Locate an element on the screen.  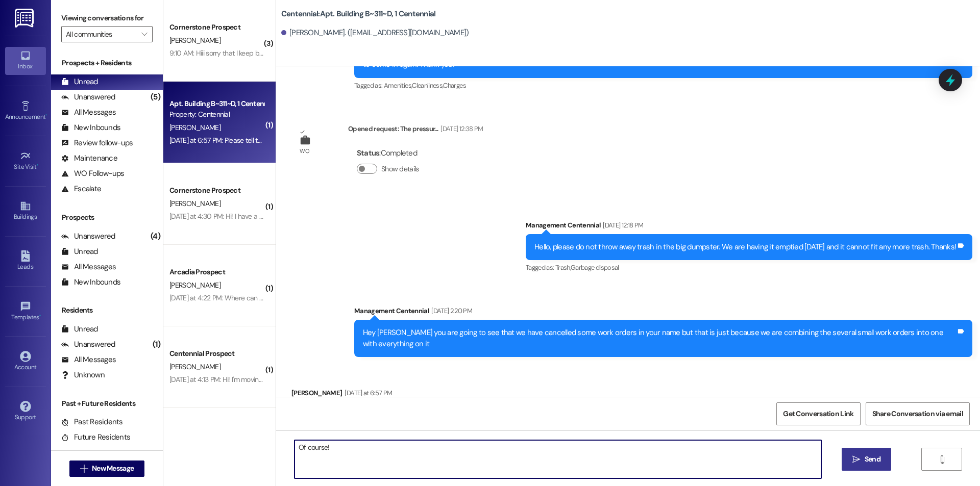
div: 9:10 AM: Hiii sorry that I keep bothering you but I thought I could park anywhere on the property? is located at coordinates (312, 53).